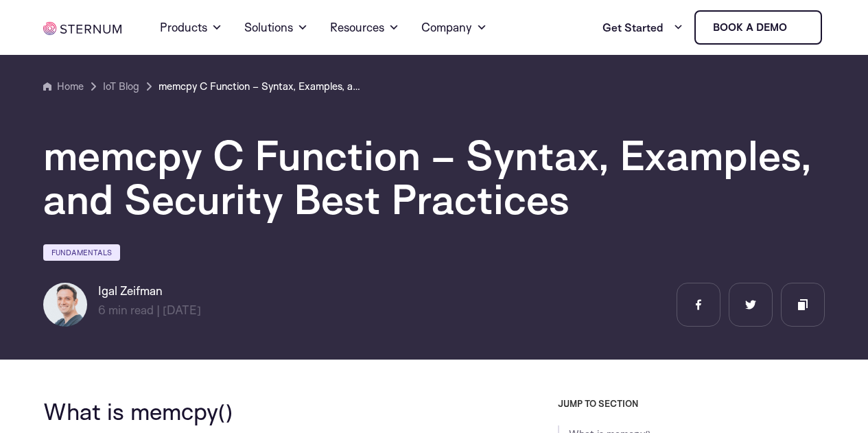 This screenshot has height=433, width=868. What do you see at coordinates (757, 28) in the screenshot?
I see `a: Book a demo` at bounding box center [757, 28].